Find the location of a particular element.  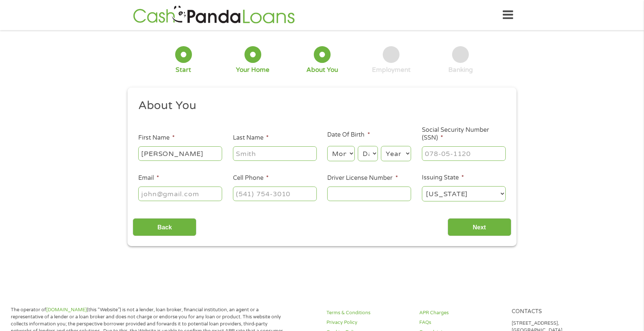

img: GetLoanNow Logo is located at coordinates (214, 15).